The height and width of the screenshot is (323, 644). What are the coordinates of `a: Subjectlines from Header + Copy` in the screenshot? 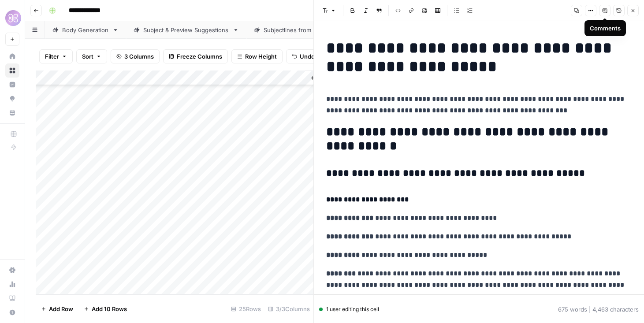 It's located at (310, 30).